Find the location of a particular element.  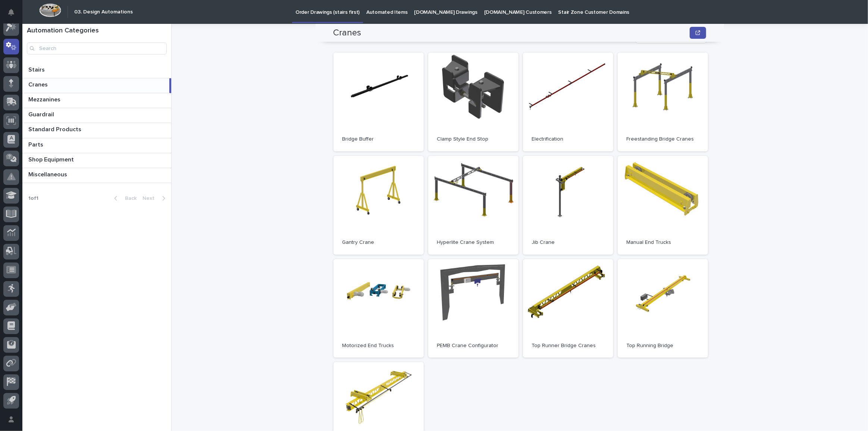

p: Stairs is located at coordinates (37, 69).